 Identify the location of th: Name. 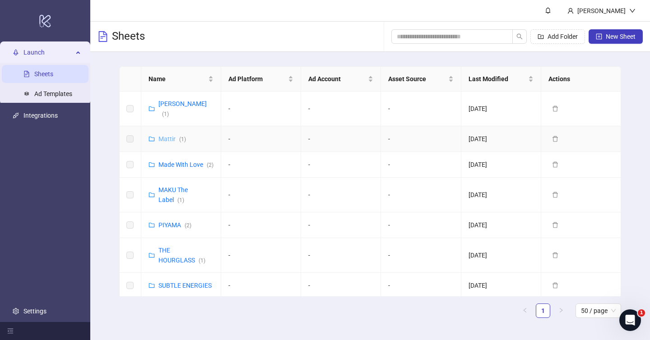
(181, 79).